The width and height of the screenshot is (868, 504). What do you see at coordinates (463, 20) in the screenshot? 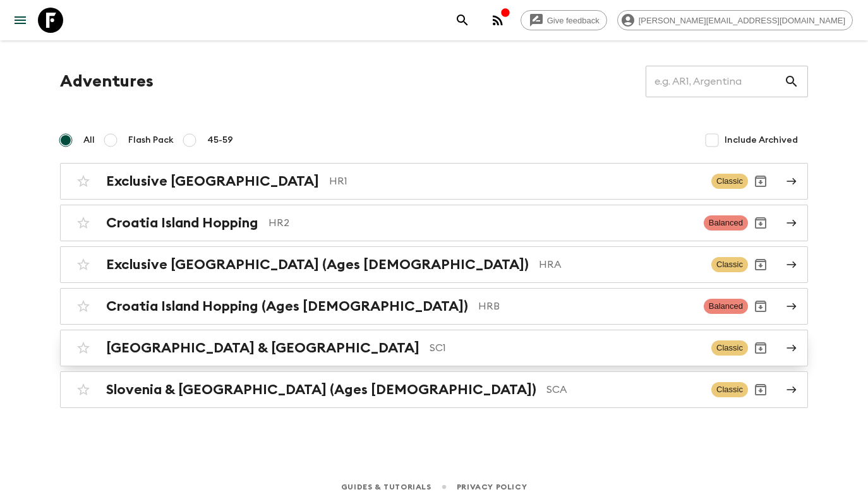
I see `button: search adventures` at bounding box center [463, 20].